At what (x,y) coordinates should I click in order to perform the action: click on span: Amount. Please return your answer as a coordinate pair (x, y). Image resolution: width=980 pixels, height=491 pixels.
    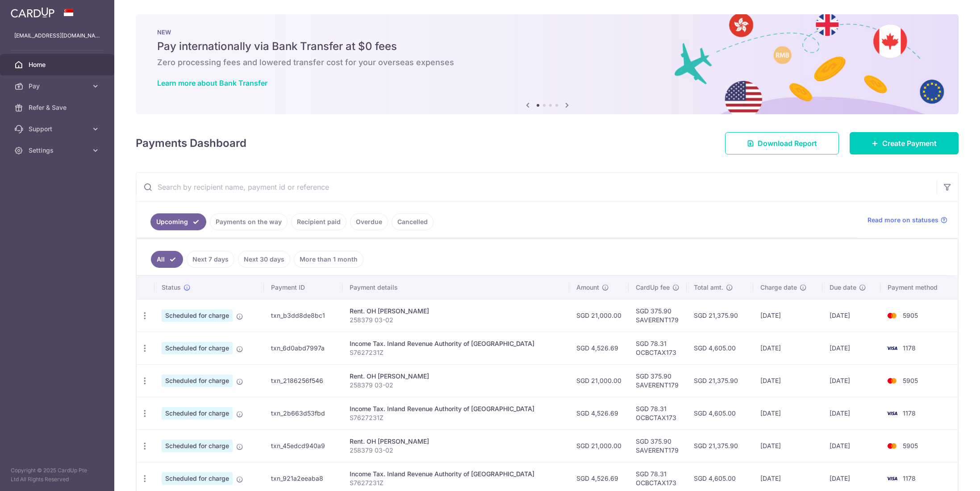
    Looking at the image, I should click on (588, 287).